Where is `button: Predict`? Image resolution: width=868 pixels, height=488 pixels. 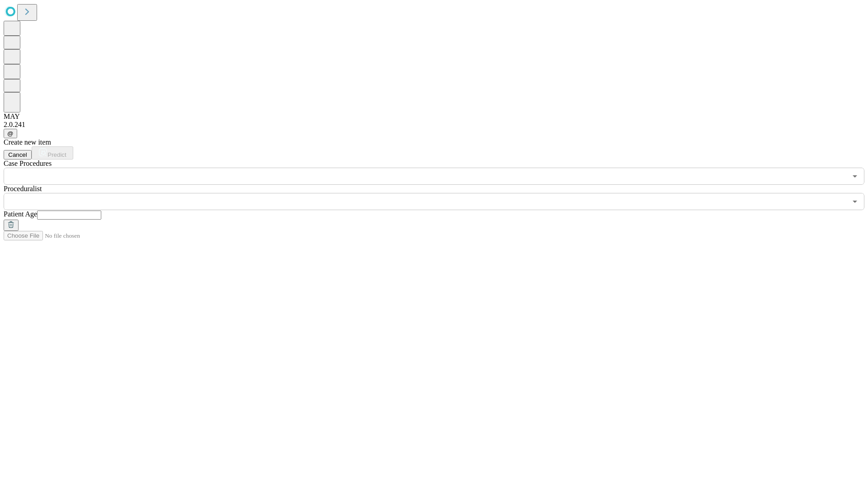 button: Predict is located at coordinates (52, 153).